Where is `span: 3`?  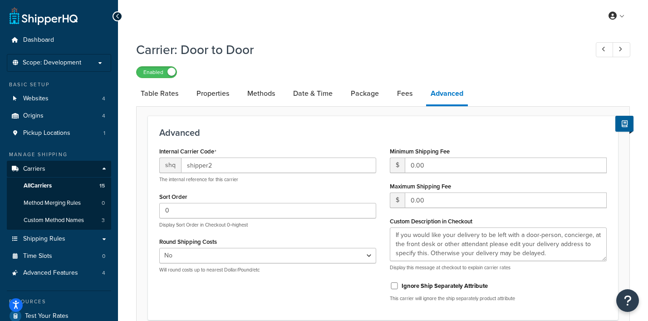
span: 3 is located at coordinates (103, 220).